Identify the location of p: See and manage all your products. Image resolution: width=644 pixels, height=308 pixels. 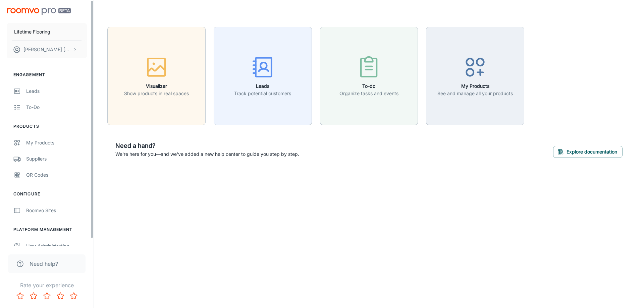
(475, 93).